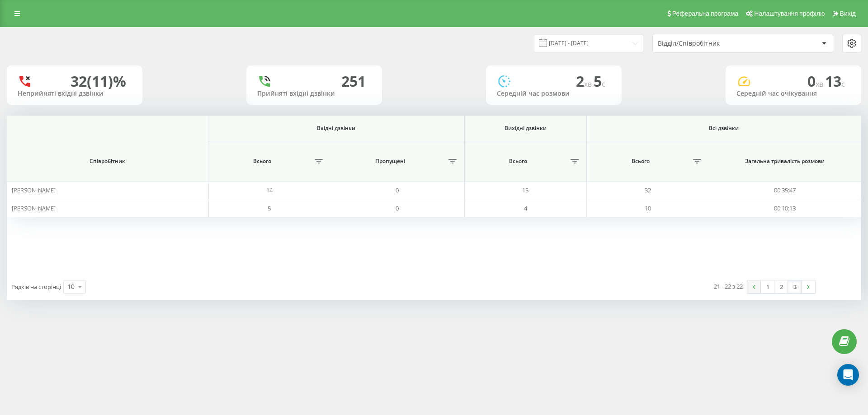 This screenshot has height=415, width=868. What do you see at coordinates (795, 287) in the screenshot?
I see `a: 3` at bounding box center [795, 287].